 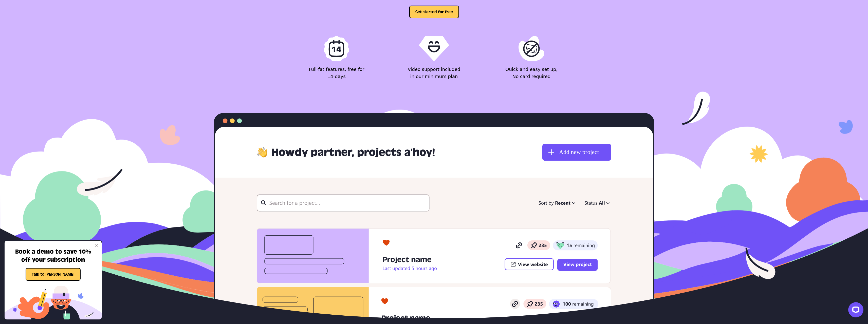 What do you see at coordinates (336, 49) in the screenshot?
I see `img: 14 day free trial` at bounding box center [336, 49].